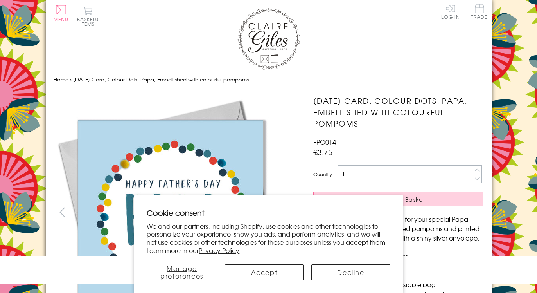 The width and height of the screenshot is (537, 293). What do you see at coordinates (90, 22) in the screenshot?
I see `span: 0 items` at bounding box center [90, 22].